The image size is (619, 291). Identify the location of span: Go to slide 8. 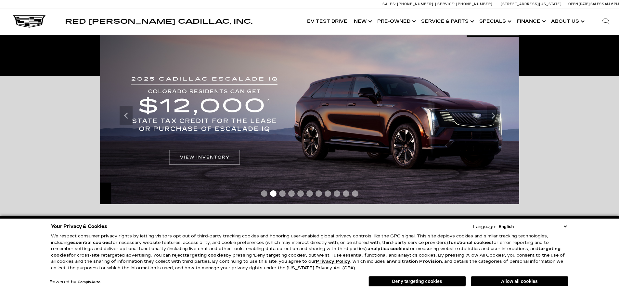
(328, 194).